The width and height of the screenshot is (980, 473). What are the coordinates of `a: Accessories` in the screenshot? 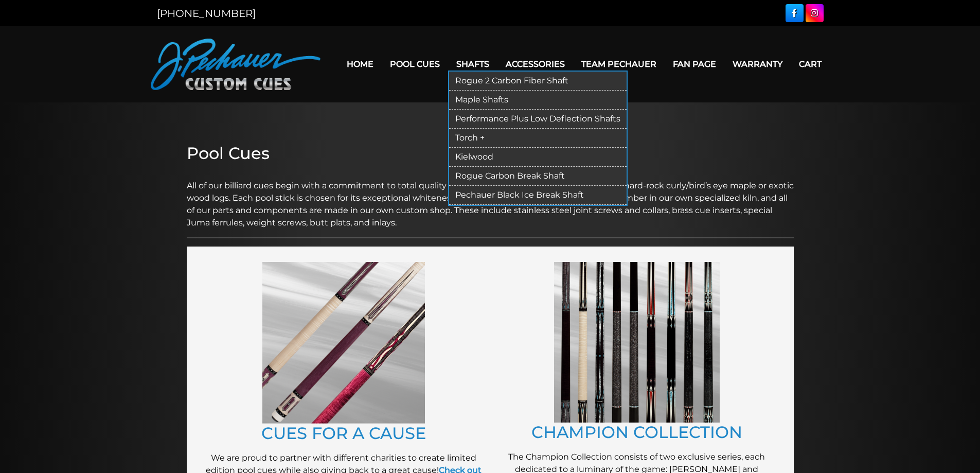 It's located at (535, 64).